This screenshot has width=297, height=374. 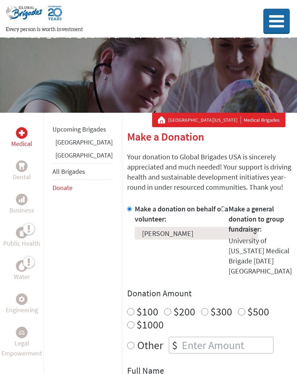 I want to click on p: Your donation to Global Brigades USA is sincerely appreciated and much needed! Your support is dr..., so click(x=209, y=172).